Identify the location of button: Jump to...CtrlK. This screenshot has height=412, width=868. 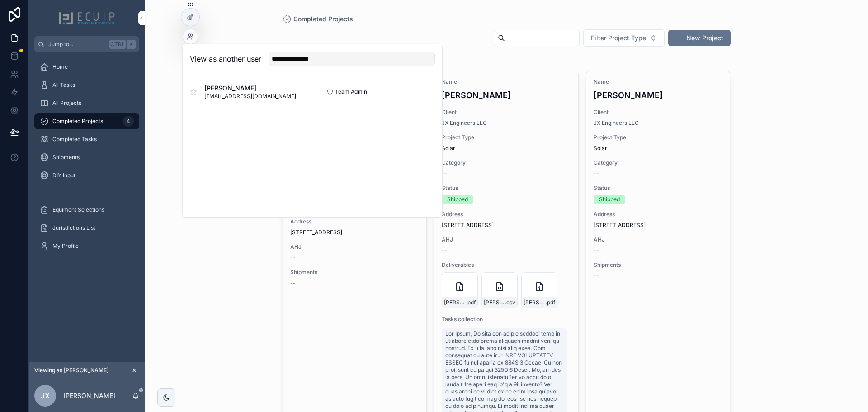
(87, 44).